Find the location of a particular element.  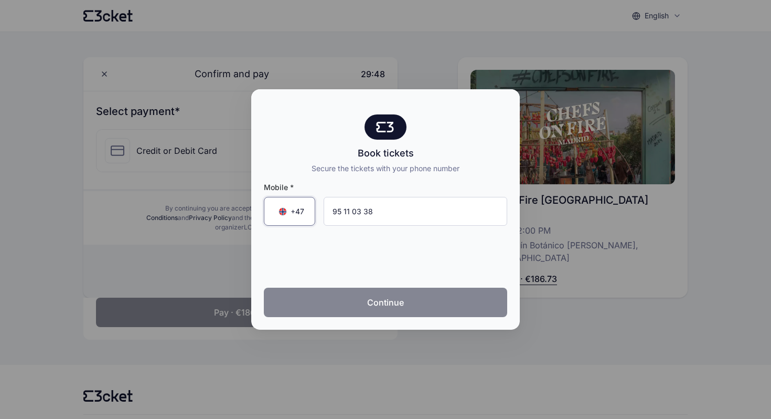

span: +47 is located at coordinates (297, 211).